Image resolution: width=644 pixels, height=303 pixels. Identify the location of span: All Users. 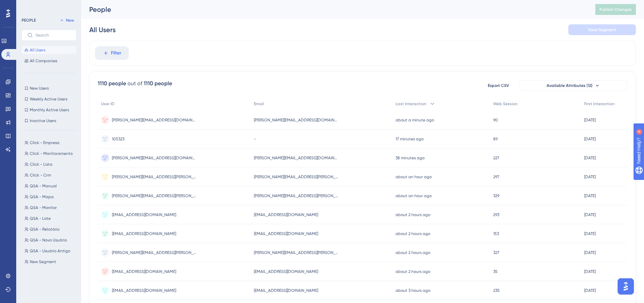
(38, 50).